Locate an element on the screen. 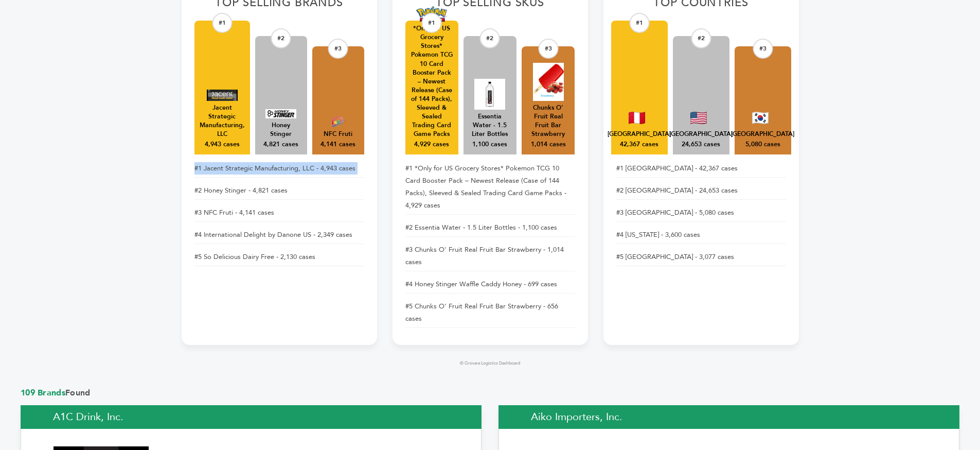 The width and height of the screenshot is (980, 450). h2: Aiko Importers, Inc. is located at coordinates (729, 416).